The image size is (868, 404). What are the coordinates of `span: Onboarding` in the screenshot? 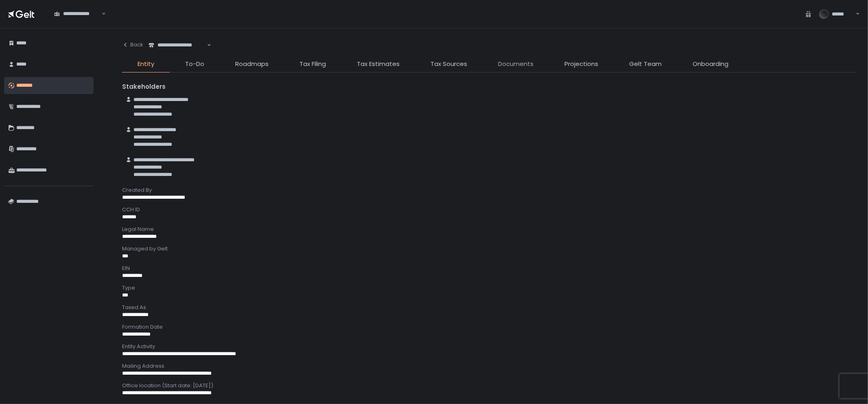 It's located at (711, 64).